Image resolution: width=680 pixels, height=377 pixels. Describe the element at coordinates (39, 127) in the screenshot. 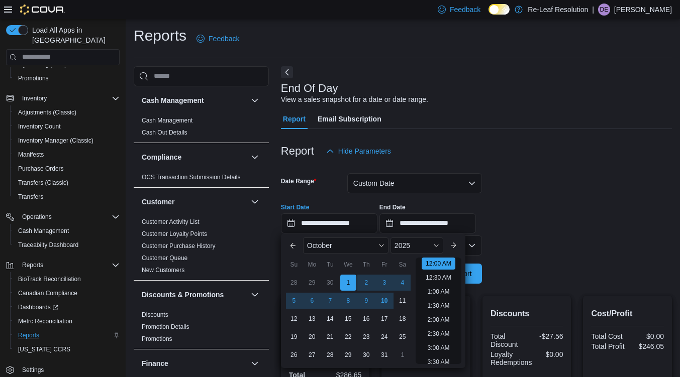

I see `a: Inventory Count` at that location.